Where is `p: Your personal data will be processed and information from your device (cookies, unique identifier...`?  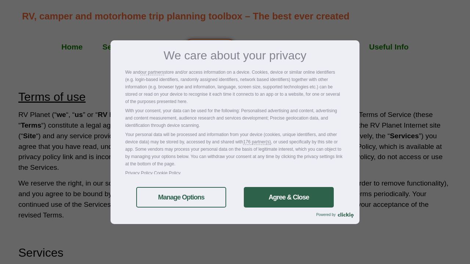 p: Your personal data will be processed and information from your device (cookies, unique identifier... is located at coordinates (235, 149).